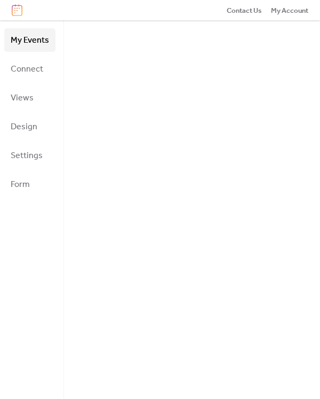 The height and width of the screenshot is (399, 320). I want to click on span: My Account, so click(290, 11).